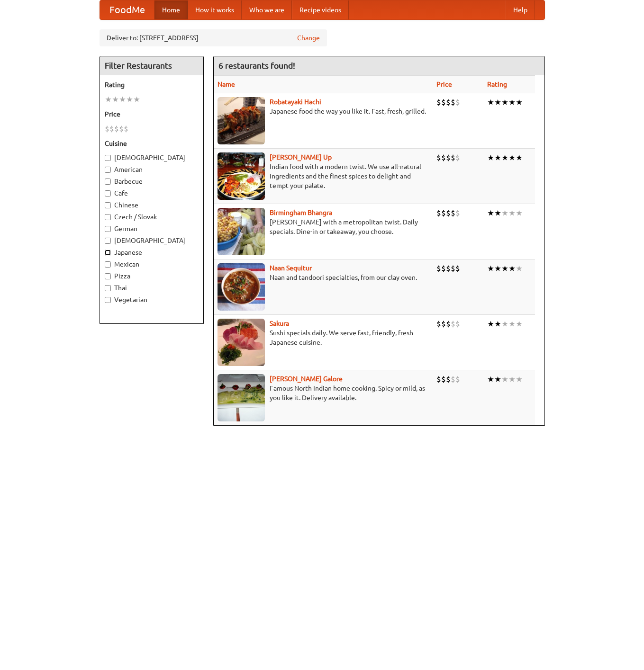  What do you see at coordinates (323, 337) in the screenshot?
I see `p: Sushi specials daily. We serve fast, friendly, fresh Japanese cuisine.` at bounding box center [323, 337].